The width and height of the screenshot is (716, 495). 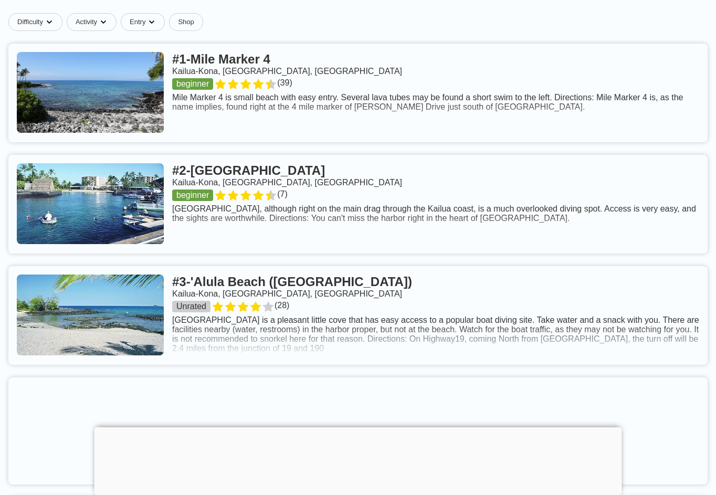 What do you see at coordinates (30, 22) in the screenshot?
I see `span: Difficulty` at bounding box center [30, 22].